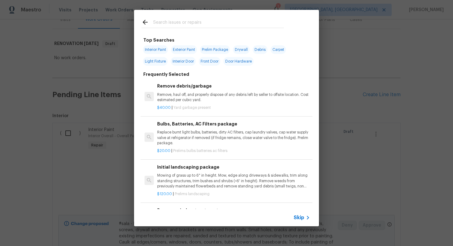  What do you see at coordinates (209, 61) in the screenshot?
I see `span: Front Door` at bounding box center [209, 61].